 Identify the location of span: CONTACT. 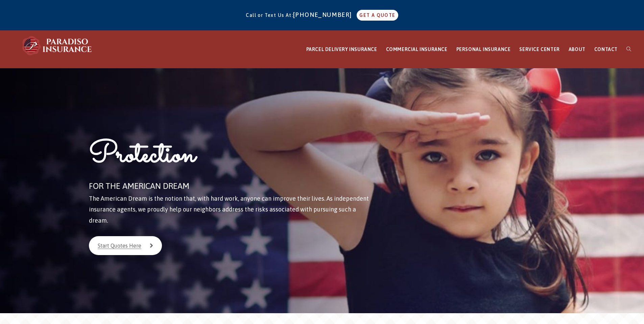
(605, 49).